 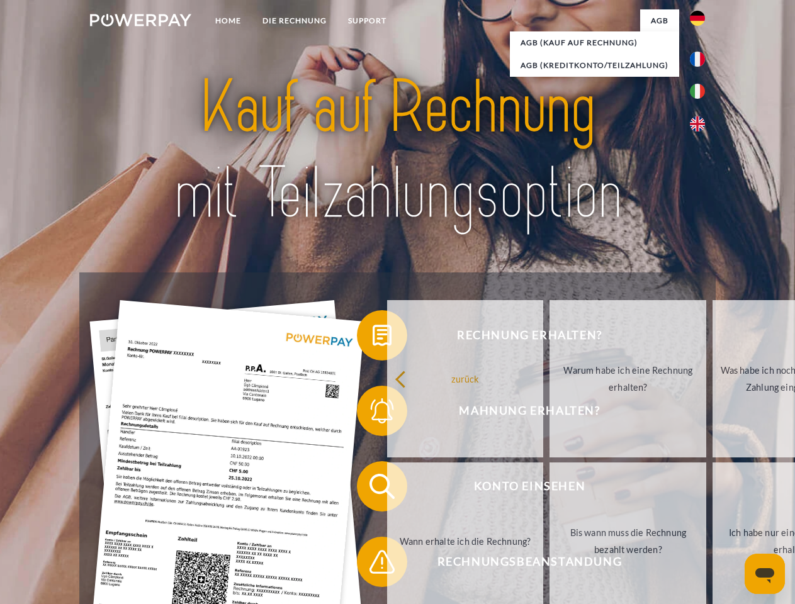 What do you see at coordinates (697, 124) in the screenshot?
I see `img: en` at bounding box center [697, 124].